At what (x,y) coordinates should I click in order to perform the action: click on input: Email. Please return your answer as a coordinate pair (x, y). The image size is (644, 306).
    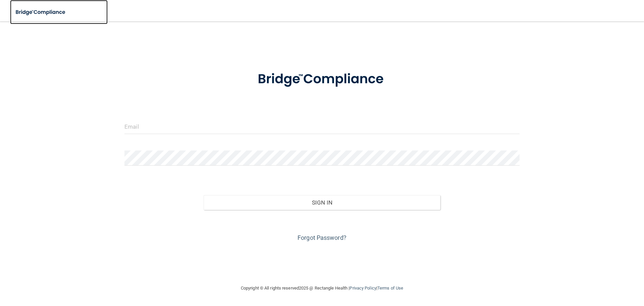
    Looking at the image, I should click on (322, 126).